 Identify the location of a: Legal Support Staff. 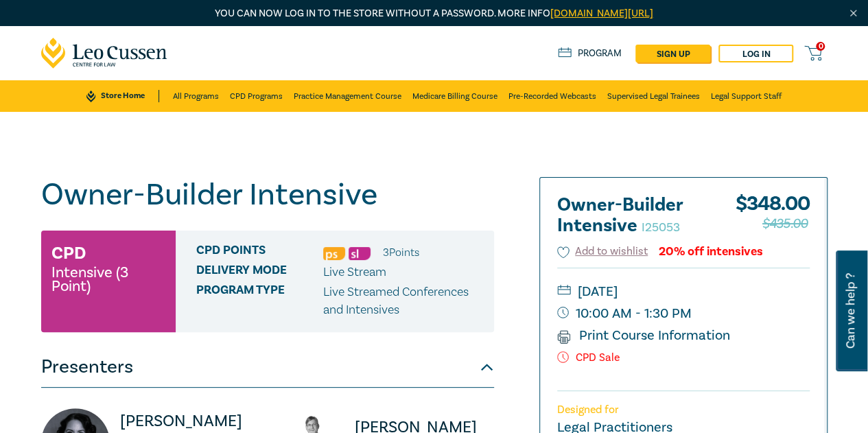
(746, 96).